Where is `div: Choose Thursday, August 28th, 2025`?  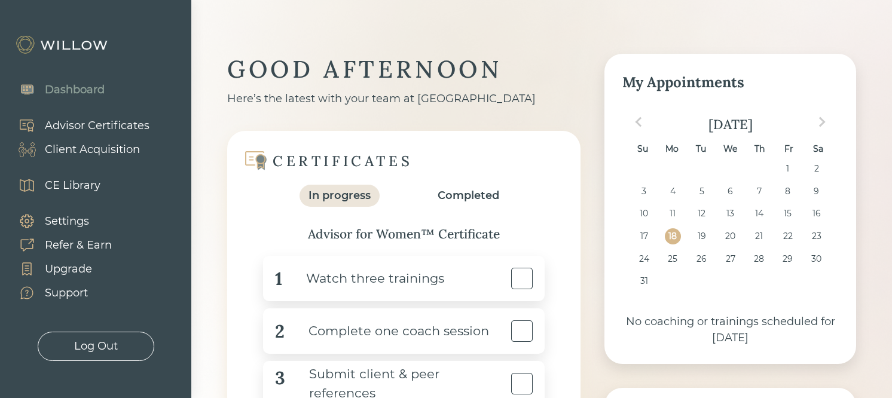 div: Choose Thursday, August 28th, 2025 is located at coordinates (759, 259).